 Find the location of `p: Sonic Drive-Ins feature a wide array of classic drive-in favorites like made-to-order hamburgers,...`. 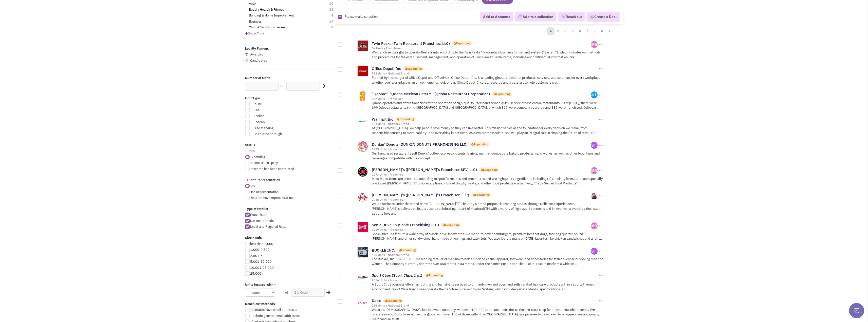

p: Sonic Drive-Ins feature a wide array of classic drive-in favorites like made-to-order hamburgers,... is located at coordinates (488, 236).